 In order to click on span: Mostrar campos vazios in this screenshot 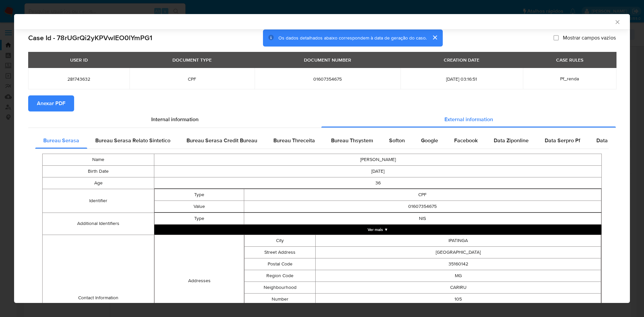, I will do `click(589, 38)`.